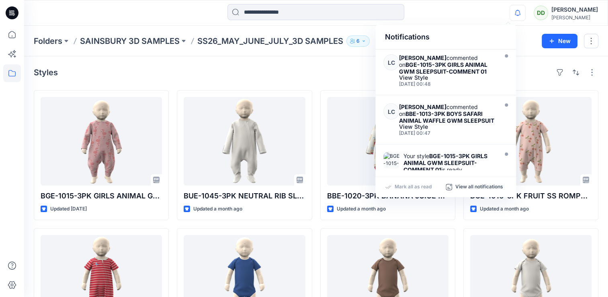 The height and width of the screenshot is (297, 608). I want to click on div: Wednesday, August 06, 2025 00:47, so click(447, 133).